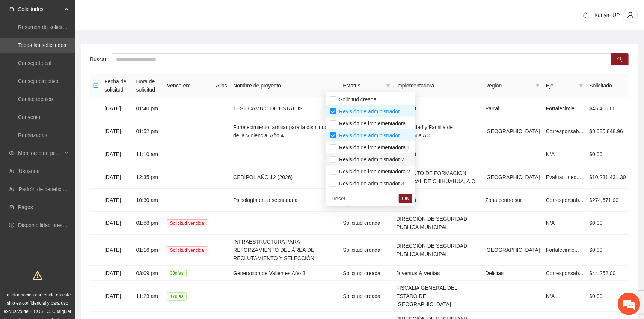 This screenshot has height=319, width=644. What do you see at coordinates (438, 177) in the screenshot?
I see `td: INSTITUTO DE FORMACION INTEGRAL DE CHIHUAHUA, A.C.` at bounding box center [438, 177].